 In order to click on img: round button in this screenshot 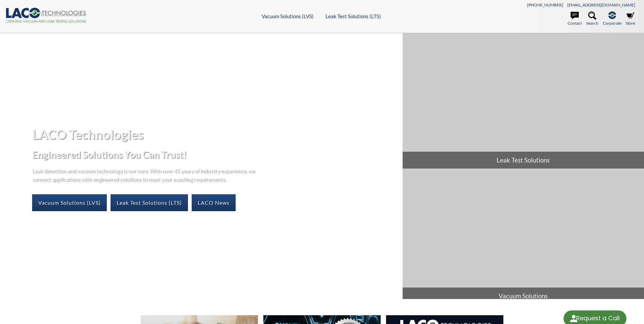, I will do `click(573, 319)`.